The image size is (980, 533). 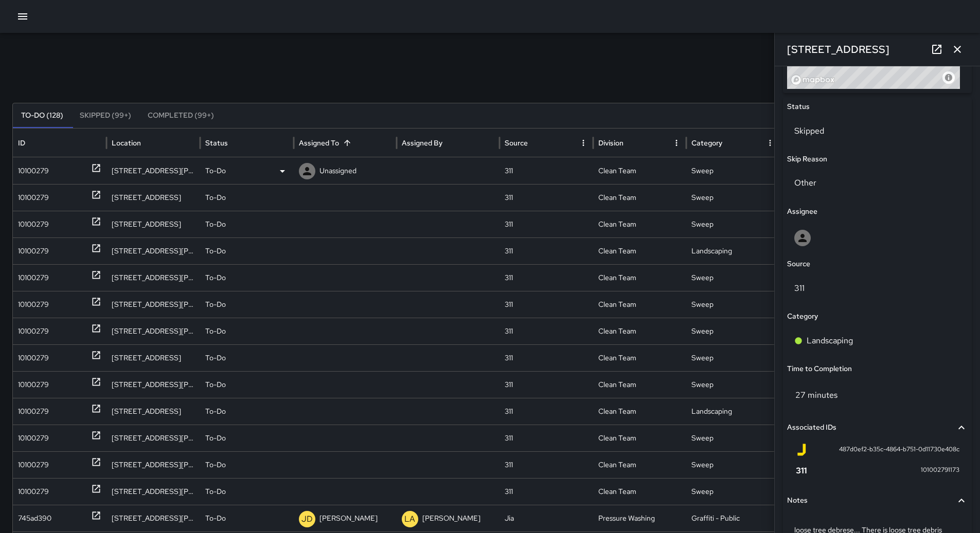 What do you see at coordinates (319, 143) in the screenshot?
I see `div: Assigned To` at bounding box center [319, 143].